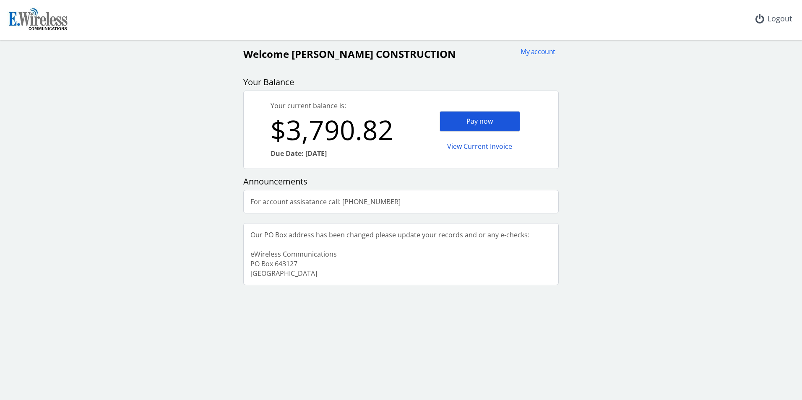 The height and width of the screenshot is (400, 802). I want to click on span: Announcements, so click(275, 181).